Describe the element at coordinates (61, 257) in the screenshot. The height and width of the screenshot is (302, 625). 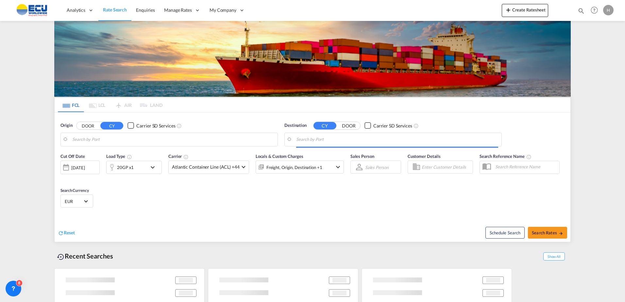
I see `md-icon: icon-backup-restore` at that location.